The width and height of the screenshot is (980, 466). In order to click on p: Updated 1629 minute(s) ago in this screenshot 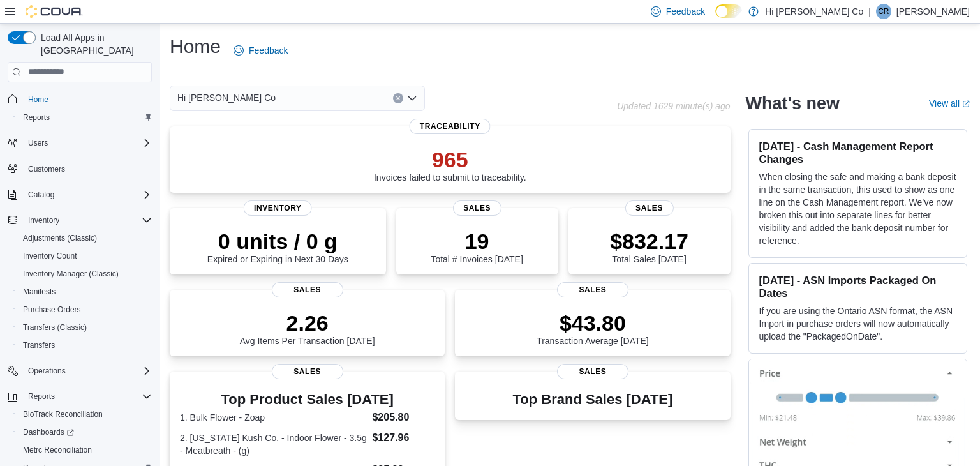, I will do `click(672, 106)`.